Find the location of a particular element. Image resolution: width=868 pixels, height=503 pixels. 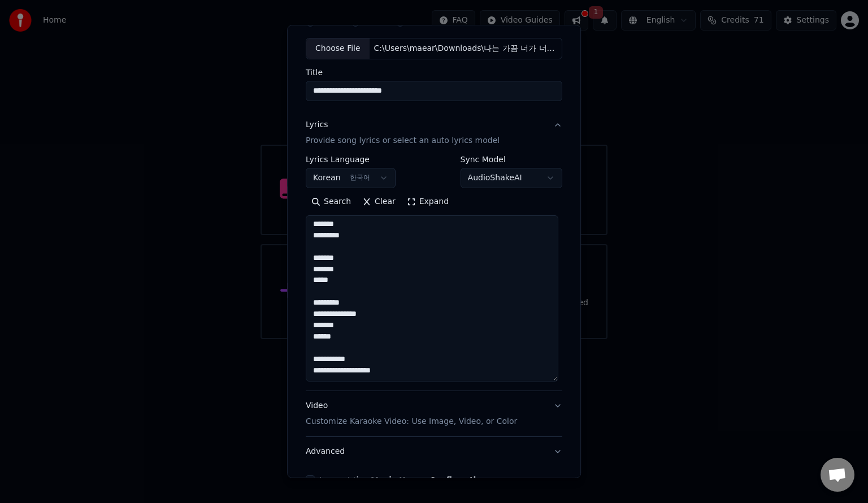

p: Customize Karaoke Video: Use Image, Video, or Color is located at coordinates (411, 422).